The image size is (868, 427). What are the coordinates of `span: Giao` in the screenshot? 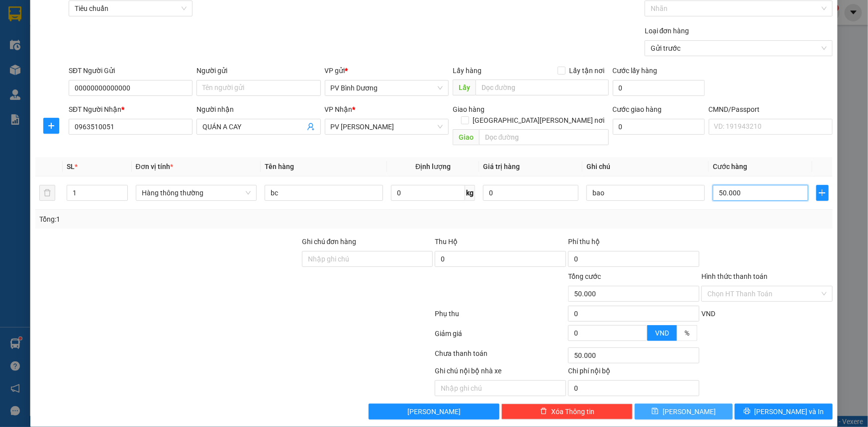 It's located at (466, 137).